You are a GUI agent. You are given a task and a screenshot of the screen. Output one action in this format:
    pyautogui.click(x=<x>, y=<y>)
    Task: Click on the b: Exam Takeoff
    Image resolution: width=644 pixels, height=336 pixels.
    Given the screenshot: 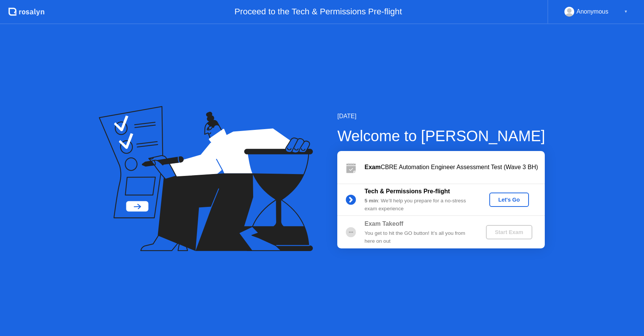 What is the action you would take?
    pyautogui.click(x=384, y=224)
    